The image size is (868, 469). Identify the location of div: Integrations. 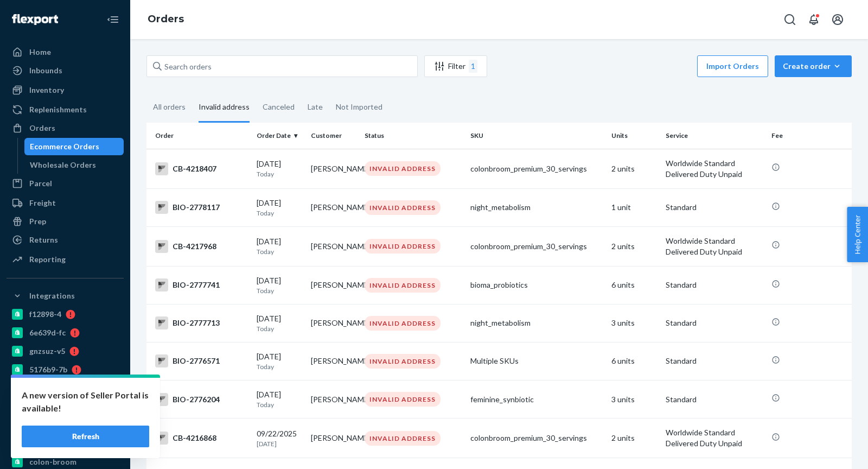
(52, 296).